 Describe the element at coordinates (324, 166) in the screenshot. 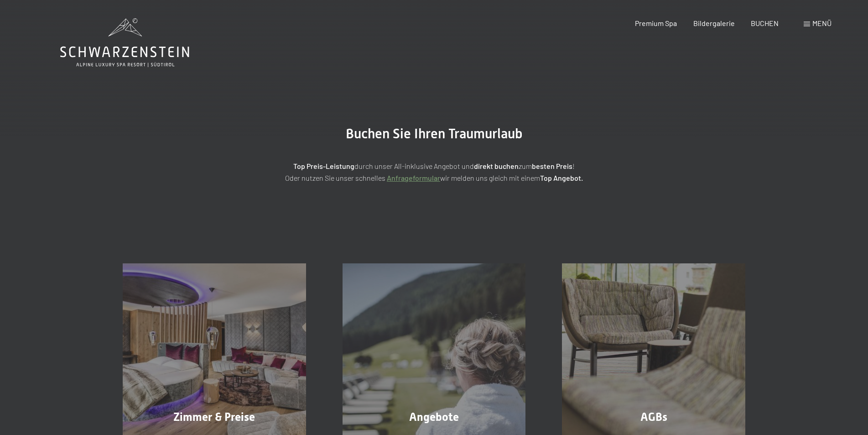

I see `strong: Top Preis-Leistung` at that location.